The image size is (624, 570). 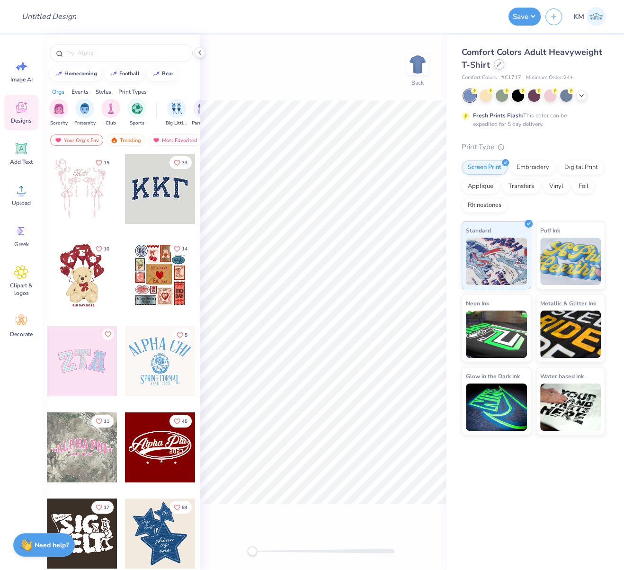 What do you see at coordinates (570, 334) in the screenshot?
I see `img: Metallic & Glitter Ink` at bounding box center [570, 334].